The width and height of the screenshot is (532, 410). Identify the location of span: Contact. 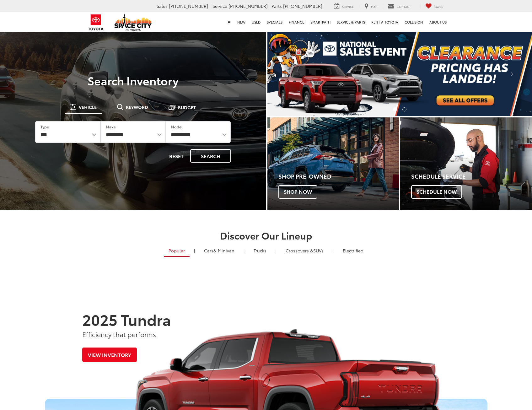
(404, 6).